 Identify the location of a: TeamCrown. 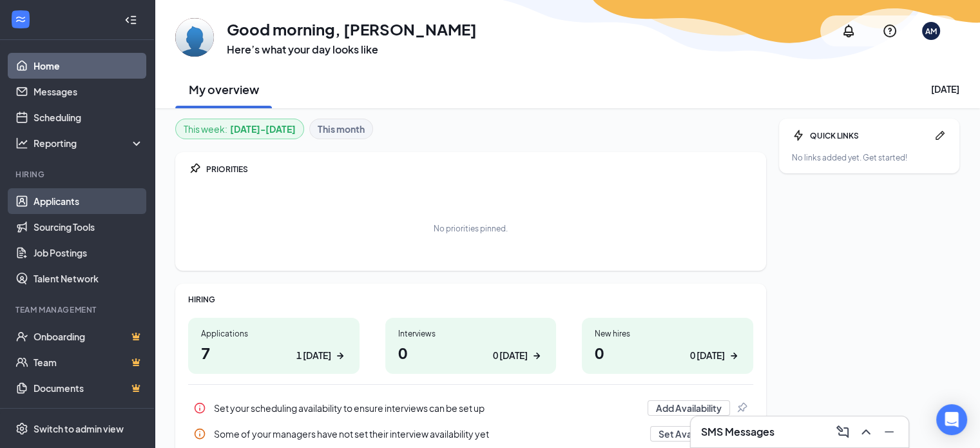
(88, 362).